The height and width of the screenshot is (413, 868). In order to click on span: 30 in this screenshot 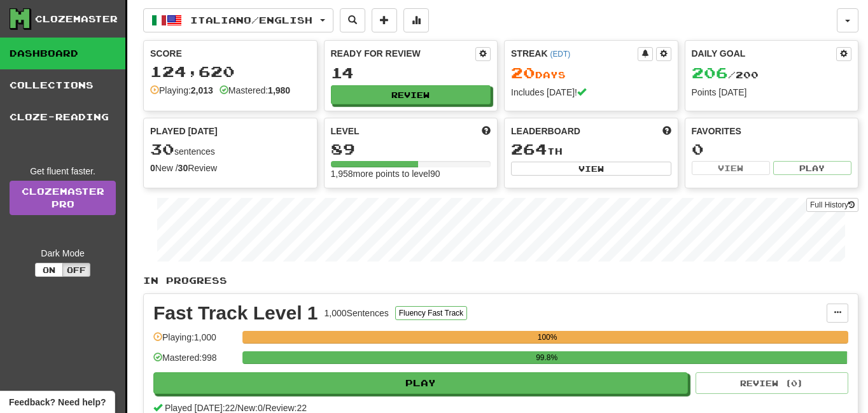, I will do `click(163, 148)`.